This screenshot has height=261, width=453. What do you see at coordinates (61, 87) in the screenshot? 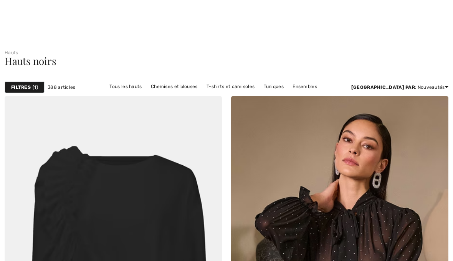
I see `span: 388 articles` at bounding box center [61, 87].